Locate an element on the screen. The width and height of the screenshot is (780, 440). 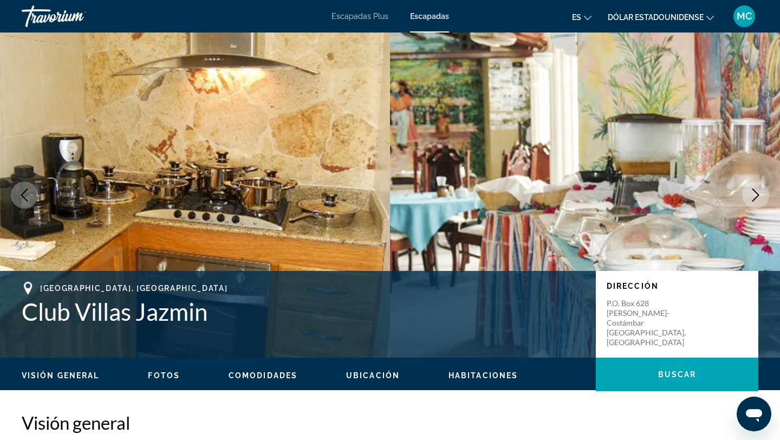
button: Visión general is located at coordinates (60, 375).